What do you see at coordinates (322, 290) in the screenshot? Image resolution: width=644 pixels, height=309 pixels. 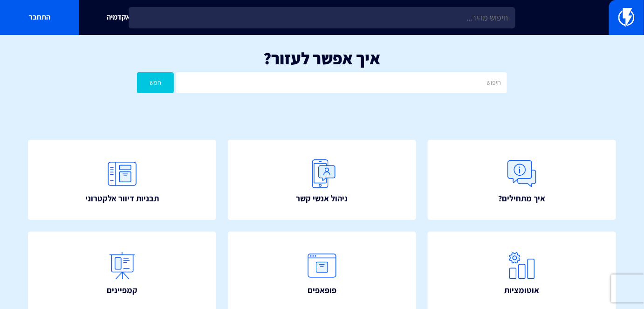 I see `span: פופאפים` at bounding box center [322, 290].